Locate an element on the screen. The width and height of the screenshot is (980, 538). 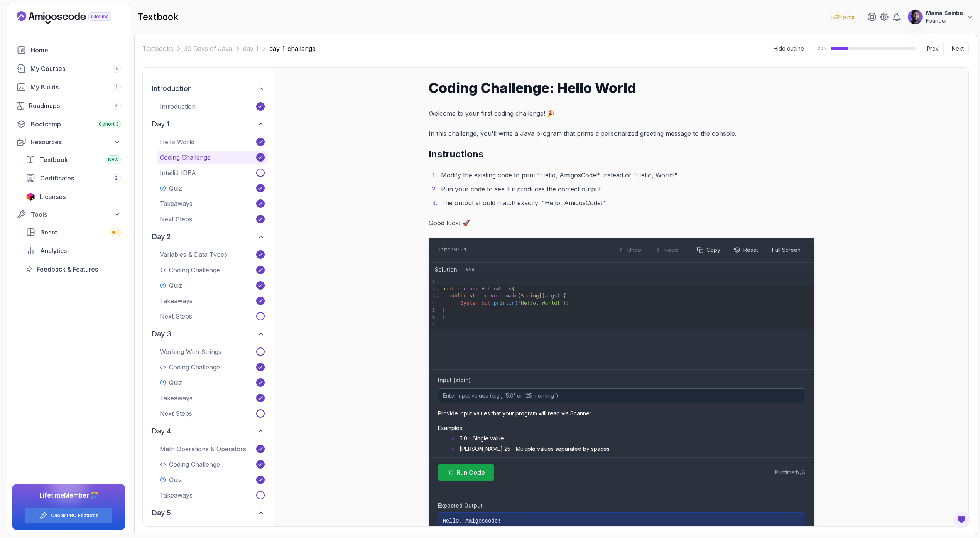
div: 5 is located at coordinates (433, 311).